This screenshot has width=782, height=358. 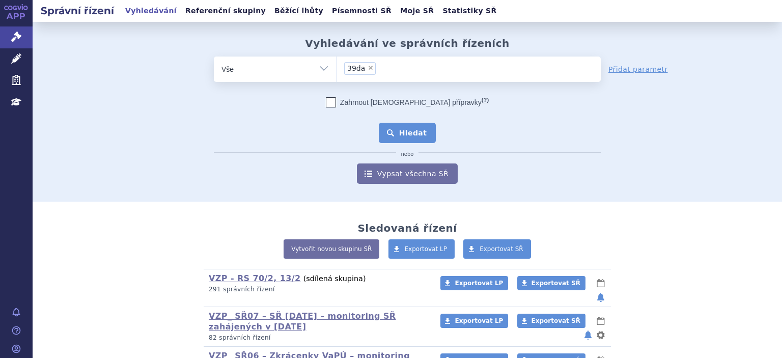 I want to click on button: Hledat, so click(x=407, y=133).